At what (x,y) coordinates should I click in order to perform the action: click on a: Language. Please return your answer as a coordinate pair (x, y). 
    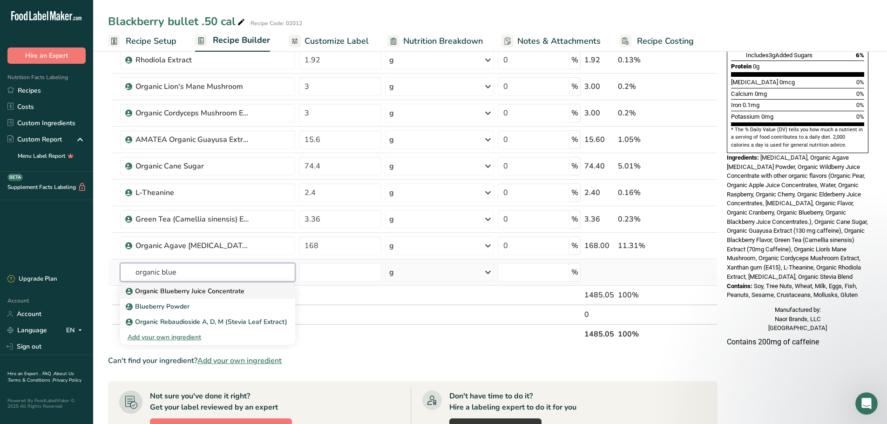
    Looking at the image, I should click on (27, 330).